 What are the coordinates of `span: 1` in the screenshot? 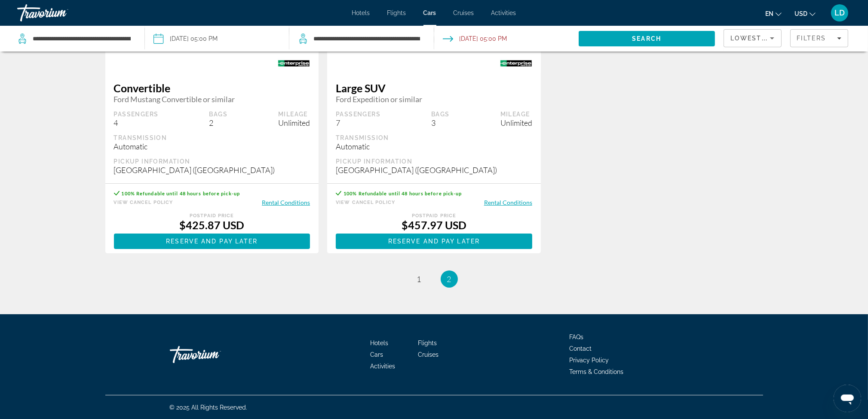 It's located at (419, 279).